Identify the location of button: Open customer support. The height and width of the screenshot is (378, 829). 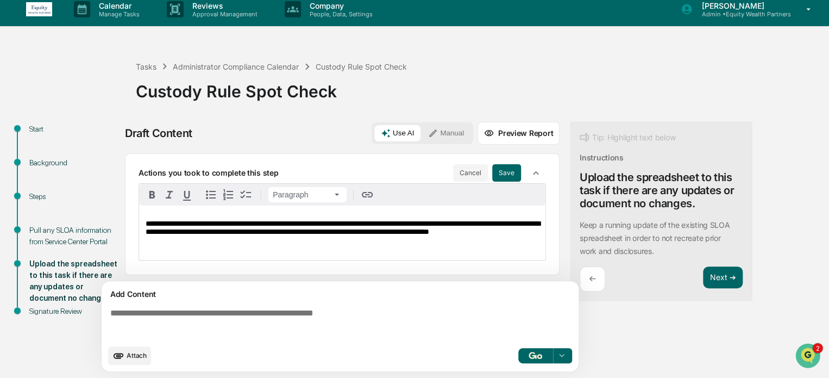
(14, 14).